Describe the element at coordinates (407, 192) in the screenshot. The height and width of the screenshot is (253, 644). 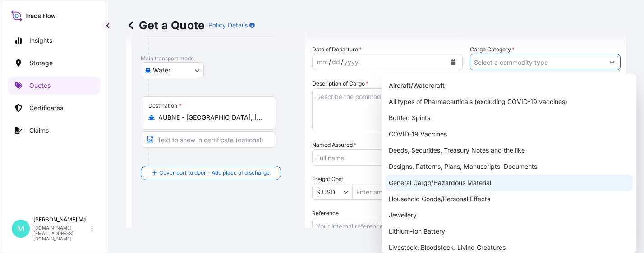
I see `input: Enter amount` at that location.